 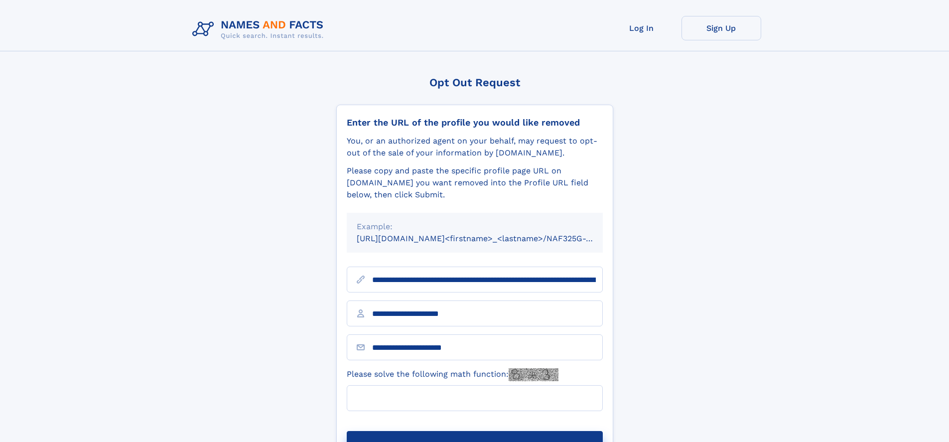 What do you see at coordinates (452, 375) in the screenshot?
I see `label: Please solve the following math function:` at bounding box center [452, 375].